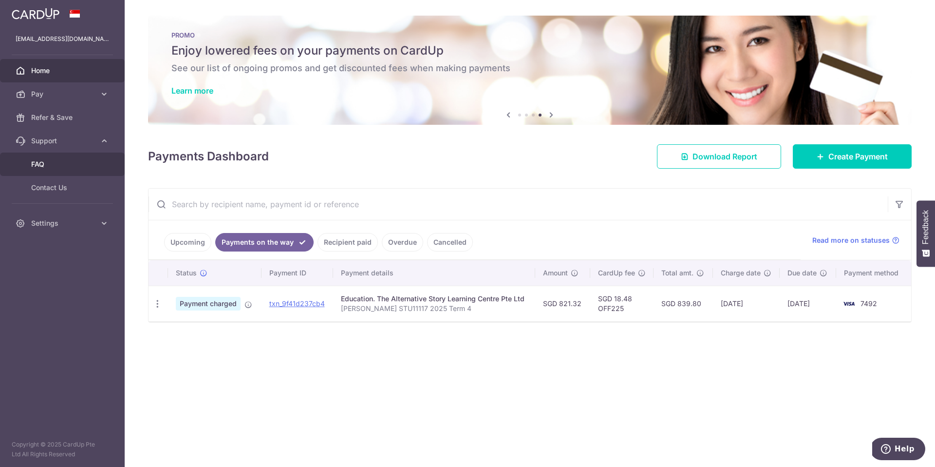  Describe the element at coordinates (851, 240) in the screenshot. I see `span: Read more on statuses` at that location.